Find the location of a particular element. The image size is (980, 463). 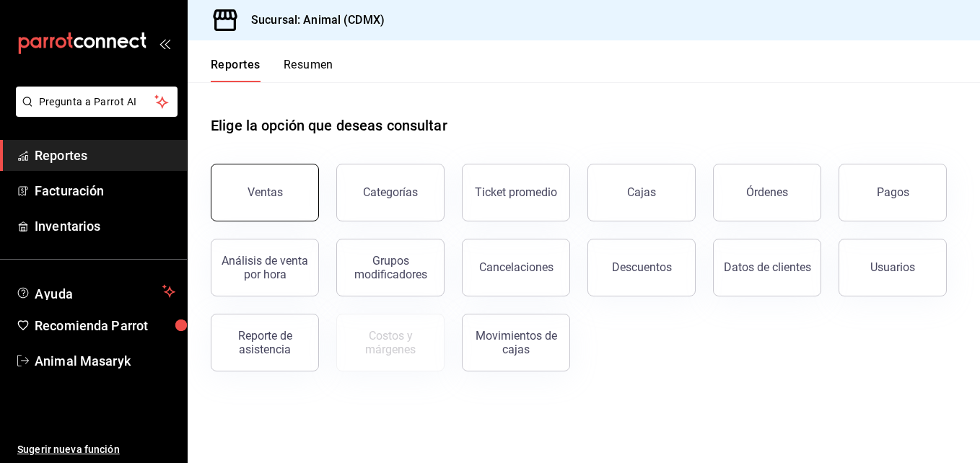

button: Categorías is located at coordinates (391, 192).